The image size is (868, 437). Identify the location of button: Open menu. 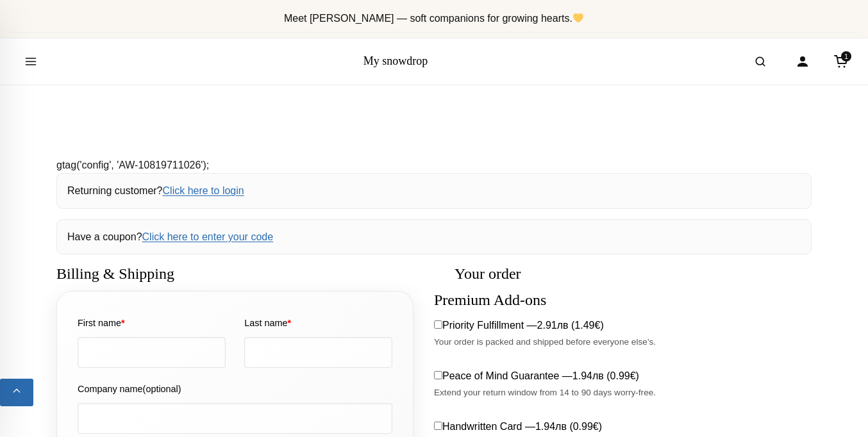
(31, 61).